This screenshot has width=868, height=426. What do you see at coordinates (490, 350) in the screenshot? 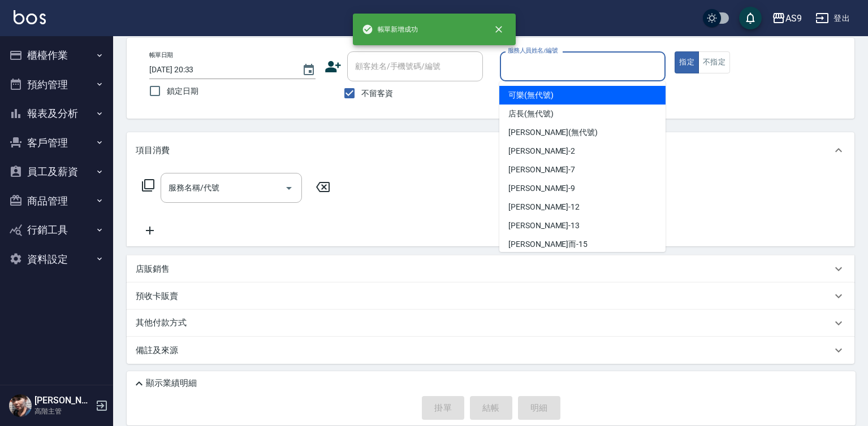
I see `div: 備註及來源` at bounding box center [490, 350].